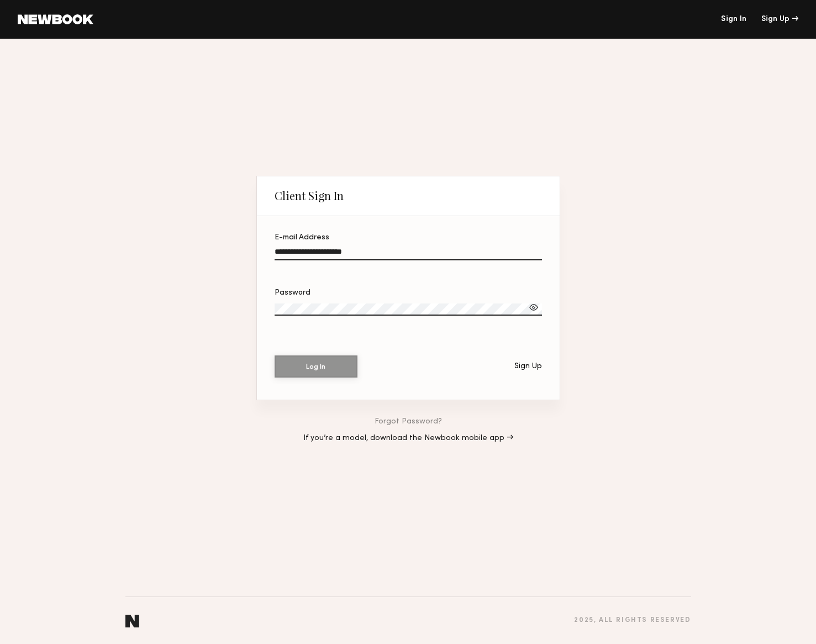 The image size is (816, 644). I want to click on div: Password, so click(408, 293).